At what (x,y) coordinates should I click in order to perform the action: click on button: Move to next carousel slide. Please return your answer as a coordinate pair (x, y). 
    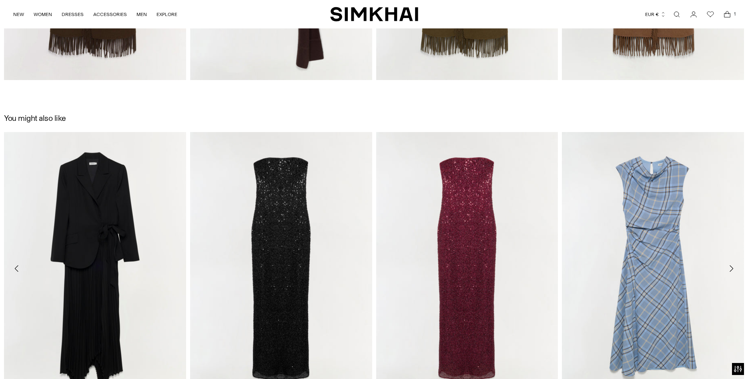
    Looking at the image, I should click on (731, 268).